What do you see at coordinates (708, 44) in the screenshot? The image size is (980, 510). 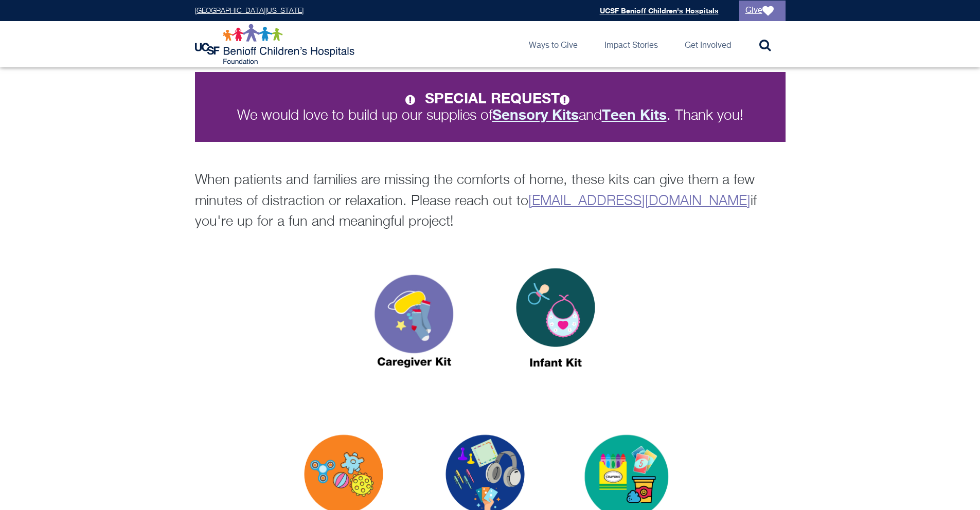 I see `a: Get Involved` at bounding box center [708, 44].